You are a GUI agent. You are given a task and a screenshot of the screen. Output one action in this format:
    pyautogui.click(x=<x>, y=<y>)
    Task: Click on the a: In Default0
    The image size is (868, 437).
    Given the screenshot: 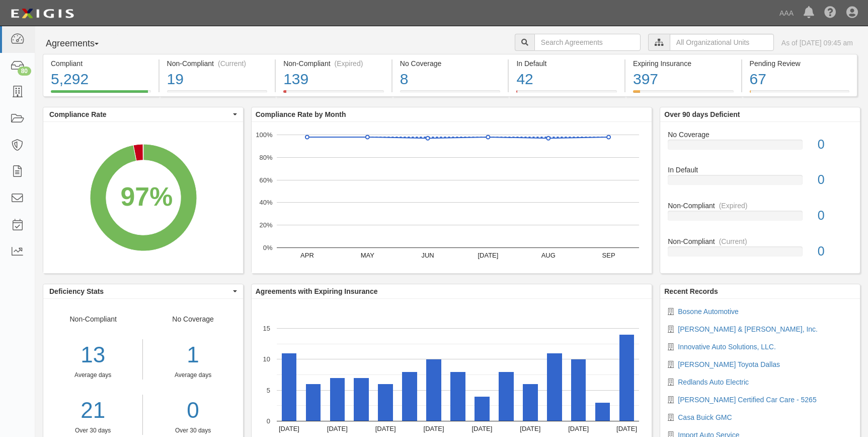 What is the action you would take?
    pyautogui.click(x=760, y=182)
    